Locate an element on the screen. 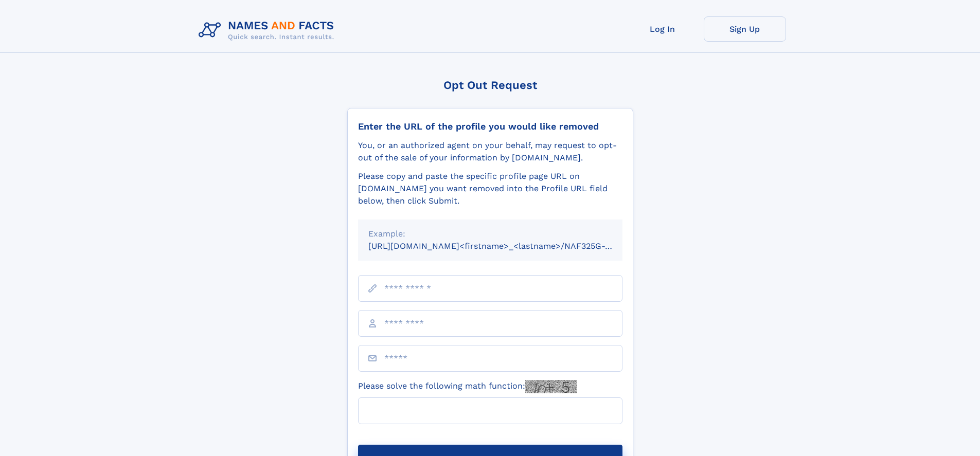 The image size is (980, 456). label: Please solve the following math function: is located at coordinates (467, 387).